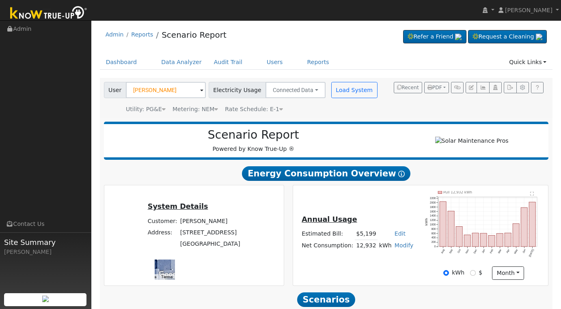  I want to click on button: month, so click(508, 274).